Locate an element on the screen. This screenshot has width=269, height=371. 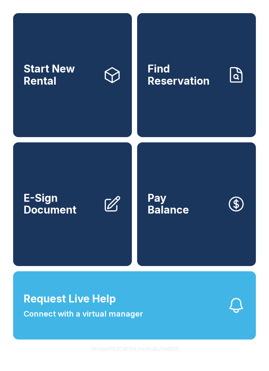
span: Request Live Help is located at coordinates (69, 298).